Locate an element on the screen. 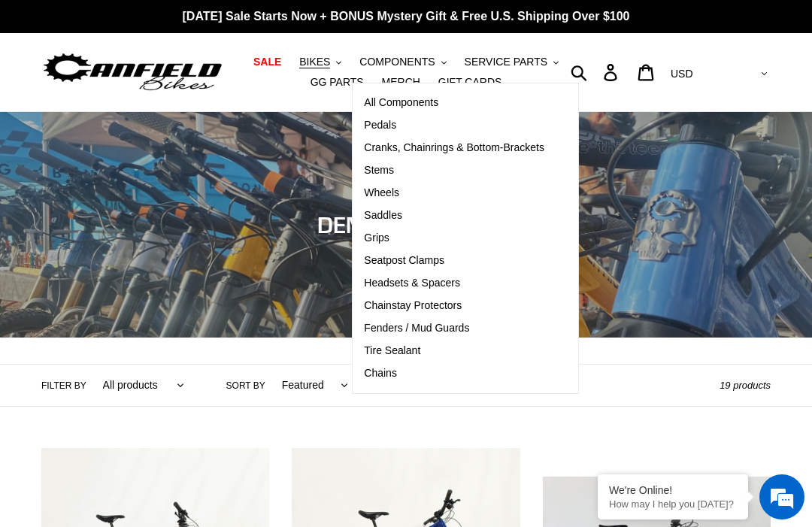 The width and height of the screenshot is (812, 527). button: SERVICE PARTS is located at coordinates (511, 62).